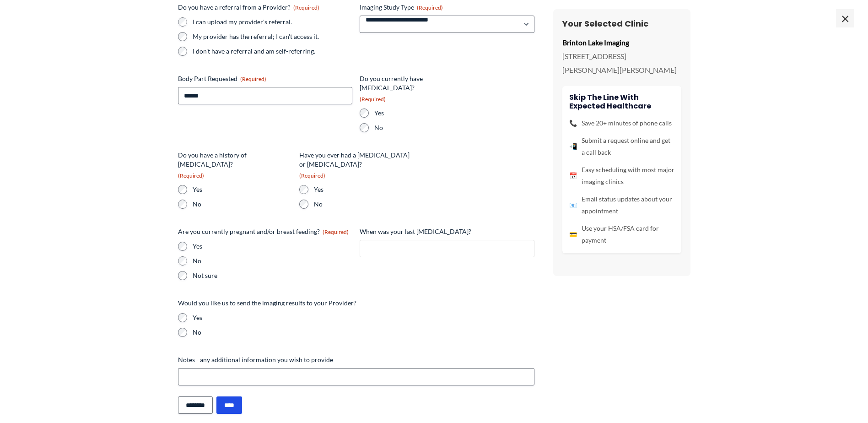  What do you see at coordinates (356, 360) in the screenshot?
I see `label: Notes - any additional information you wish to provide` at bounding box center [356, 360].